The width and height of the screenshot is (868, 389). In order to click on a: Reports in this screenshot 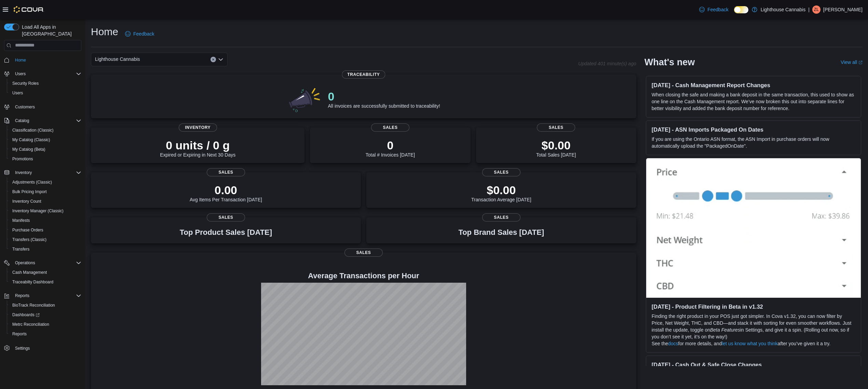, I will do `click(19, 334)`.